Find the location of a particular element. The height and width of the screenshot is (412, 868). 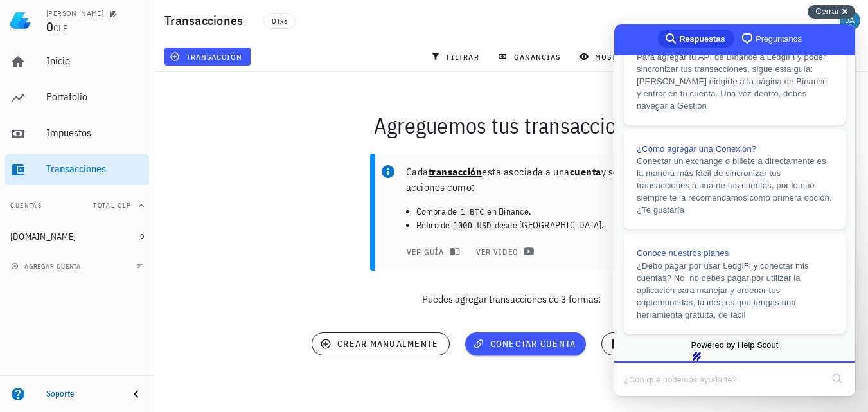

span: Respuestas is located at coordinates (87, 15).